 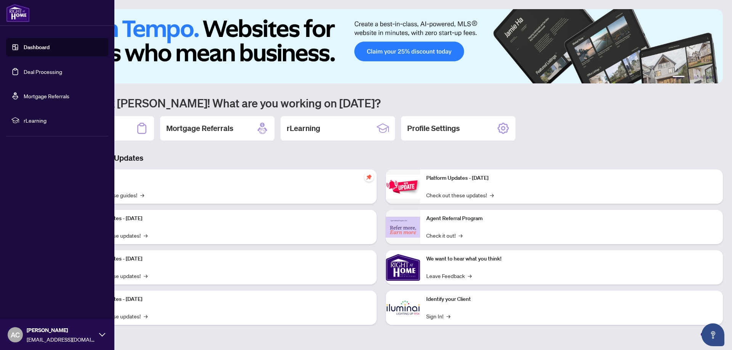 I want to click on p: Agent Referral Program, so click(x=572, y=219).